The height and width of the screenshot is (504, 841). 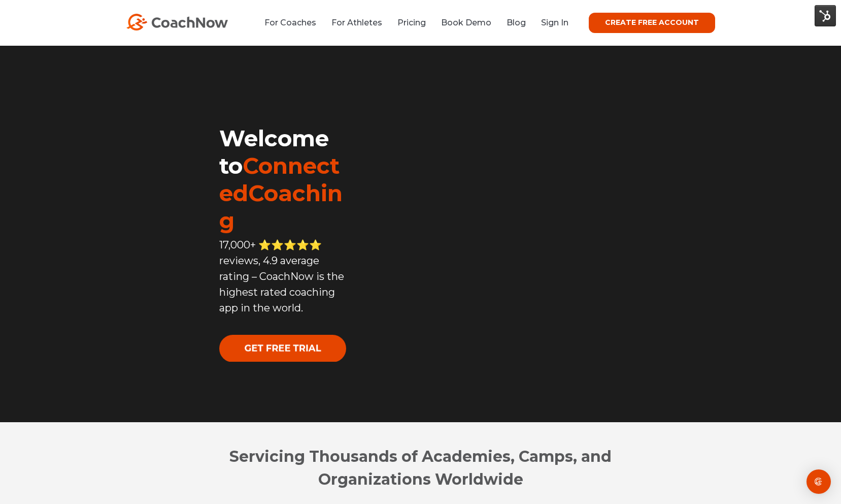 What do you see at coordinates (466, 22) in the screenshot?
I see `a: Book Demo` at bounding box center [466, 22].